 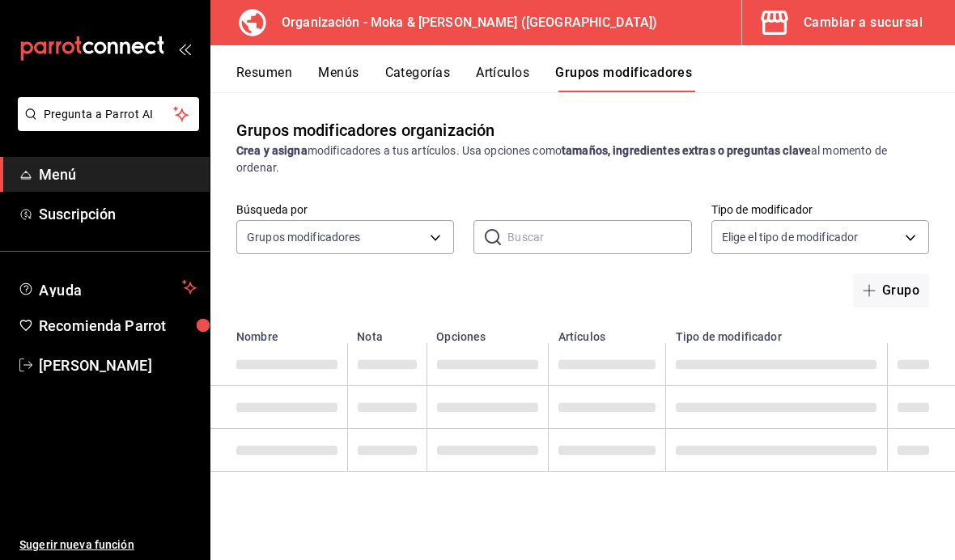 What do you see at coordinates (109, 114) in the screenshot?
I see `button: Pregunta a Parrot AI` at bounding box center [109, 114].